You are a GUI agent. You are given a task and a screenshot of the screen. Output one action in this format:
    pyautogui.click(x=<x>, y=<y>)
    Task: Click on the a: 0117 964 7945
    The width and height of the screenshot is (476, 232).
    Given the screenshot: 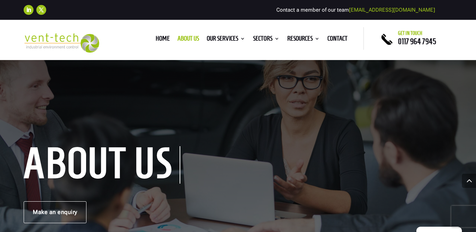 What is the action you would take?
    pyautogui.click(x=417, y=41)
    